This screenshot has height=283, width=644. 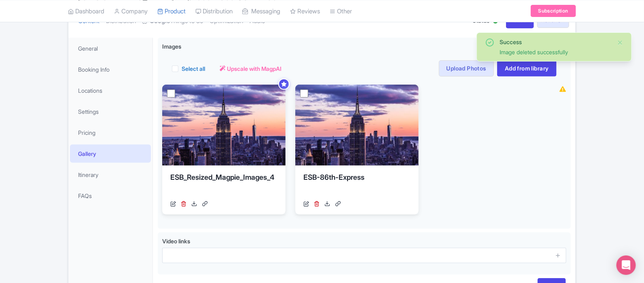 I want to click on label: Select all, so click(x=193, y=68).